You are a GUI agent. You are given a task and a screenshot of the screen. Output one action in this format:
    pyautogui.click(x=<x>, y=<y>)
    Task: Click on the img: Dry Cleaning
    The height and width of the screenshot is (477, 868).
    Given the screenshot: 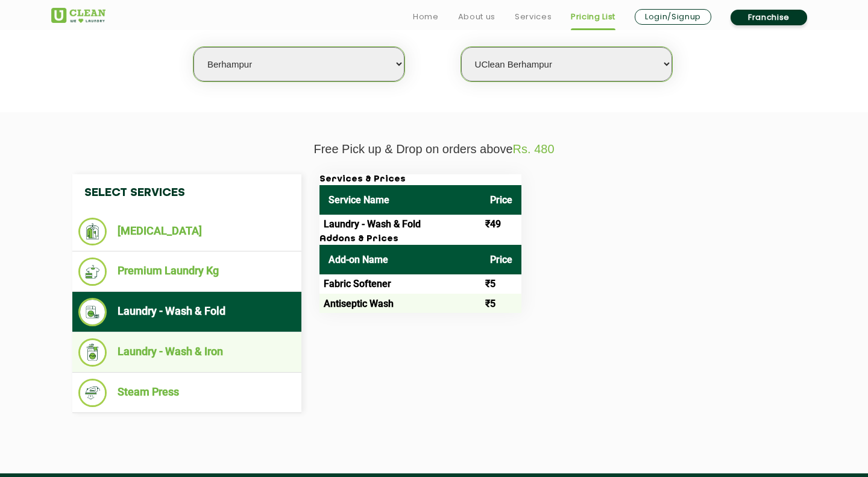 What is the action you would take?
    pyautogui.click(x=92, y=231)
    